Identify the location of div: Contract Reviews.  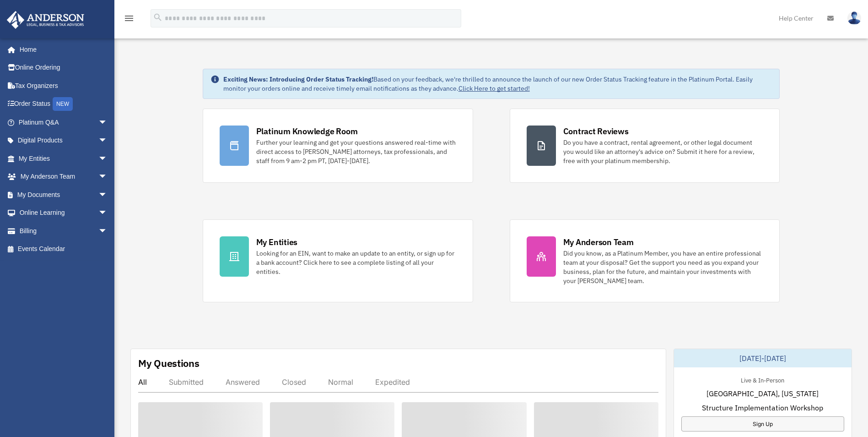
(595, 131).